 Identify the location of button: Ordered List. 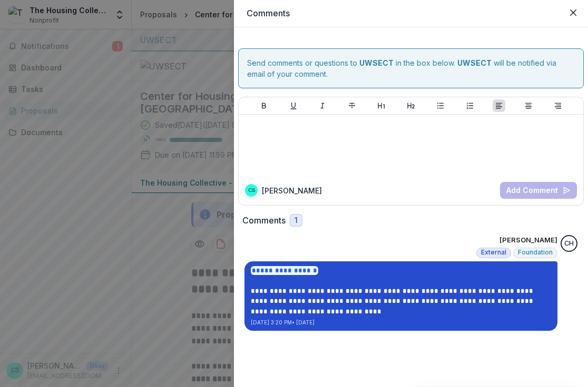
(470, 106).